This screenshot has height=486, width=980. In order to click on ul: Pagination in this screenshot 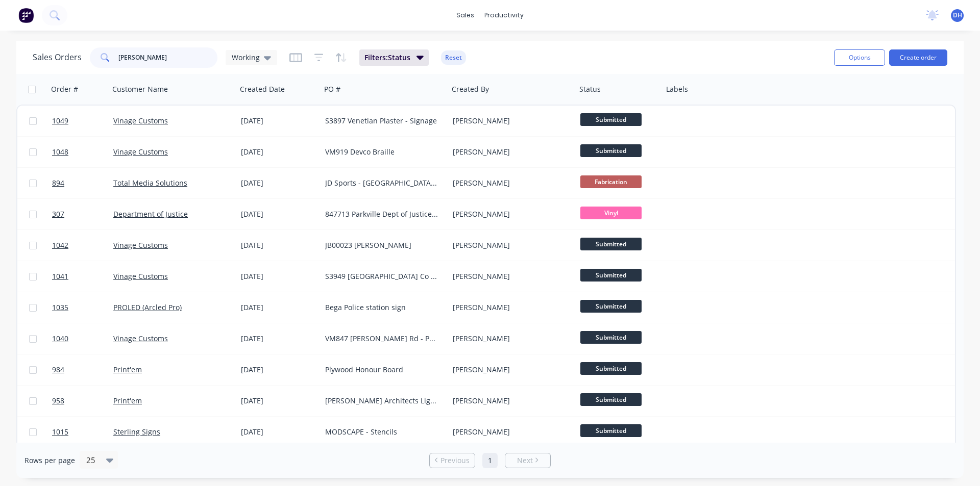, I will do `click(490, 460)`.